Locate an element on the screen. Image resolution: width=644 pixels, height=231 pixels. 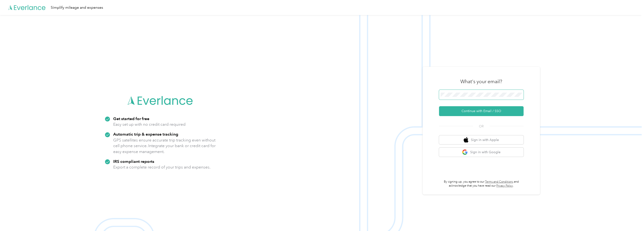
p: By signing up, you agree to our and acknowledge that you have read our . is located at coordinates (481, 184).